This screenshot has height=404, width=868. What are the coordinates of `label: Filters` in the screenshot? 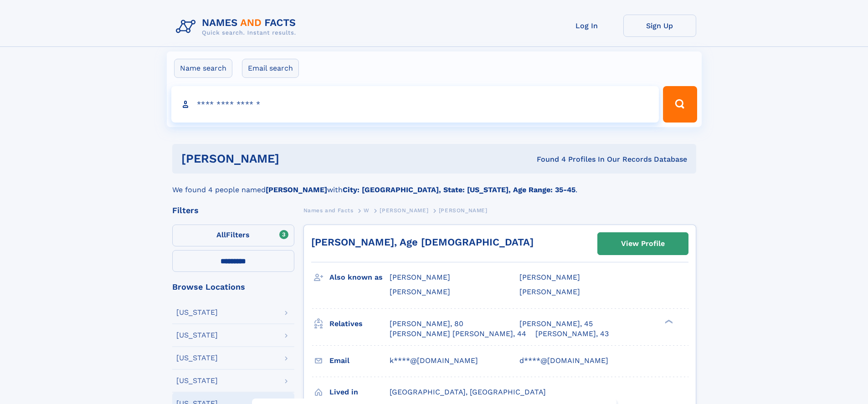 It's located at (233, 236).